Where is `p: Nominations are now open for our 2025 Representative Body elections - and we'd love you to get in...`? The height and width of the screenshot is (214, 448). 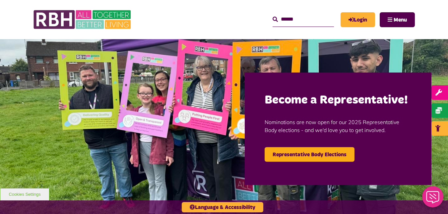
p: Nominations are now open for our 2025 Representative Body elections - and we'd love you to get in... is located at coordinates (338, 126).